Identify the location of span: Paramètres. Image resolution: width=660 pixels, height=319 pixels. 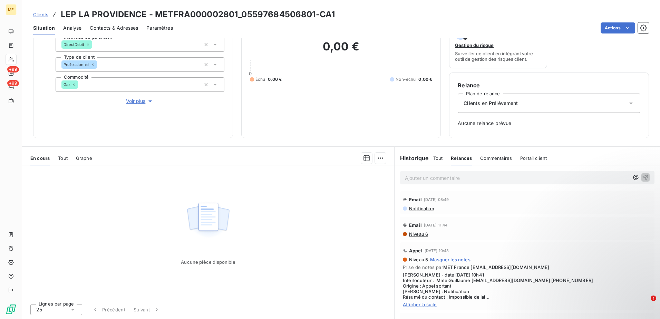
(159, 28).